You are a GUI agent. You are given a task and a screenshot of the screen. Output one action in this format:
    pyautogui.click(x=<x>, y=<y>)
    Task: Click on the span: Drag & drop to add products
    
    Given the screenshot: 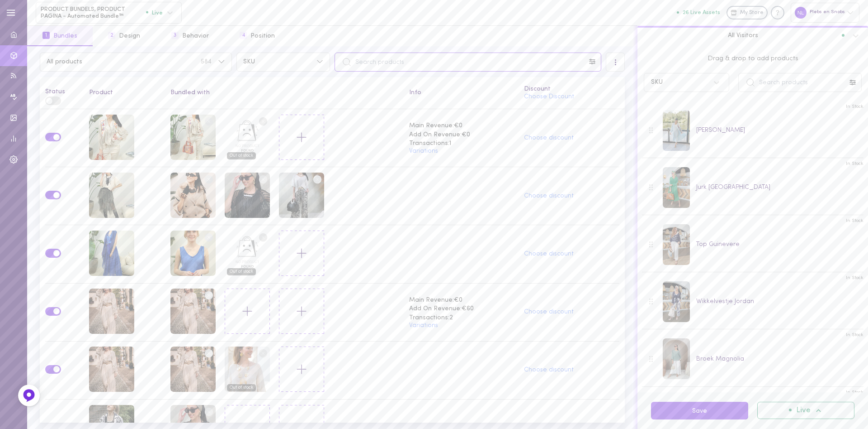 What is the action you would take?
    pyautogui.click(x=753, y=59)
    